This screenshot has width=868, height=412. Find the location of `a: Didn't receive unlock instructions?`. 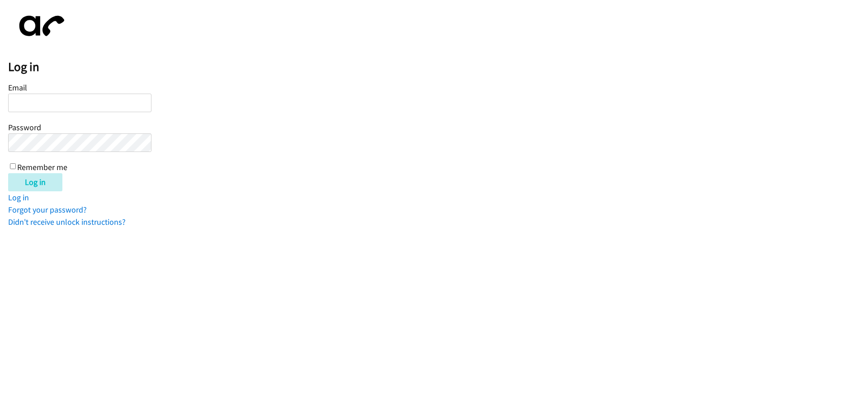

a: Didn't receive unlock instructions? is located at coordinates (67, 221).